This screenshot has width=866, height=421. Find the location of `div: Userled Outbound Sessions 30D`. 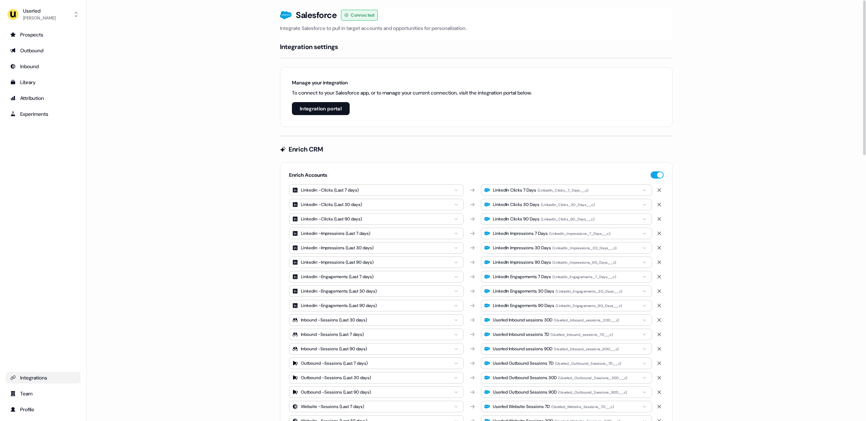

div: Userled Outbound Sessions 30D is located at coordinates (525, 378).